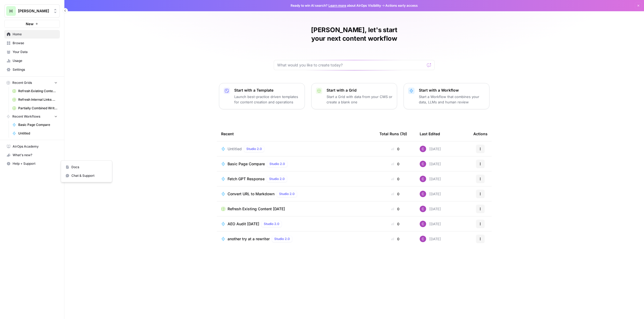  Describe the element at coordinates (35, 34) in the screenshot. I see `span: Home` at that location.